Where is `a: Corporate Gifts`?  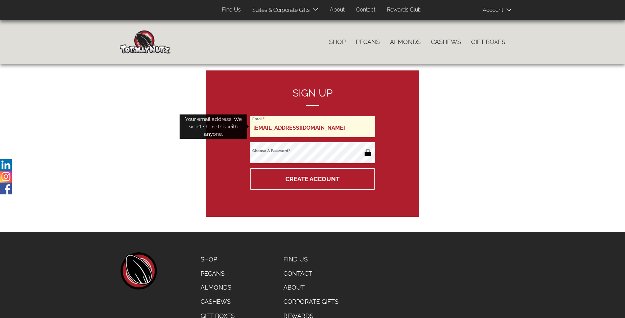 a: Corporate Gifts is located at coordinates (311, 301).